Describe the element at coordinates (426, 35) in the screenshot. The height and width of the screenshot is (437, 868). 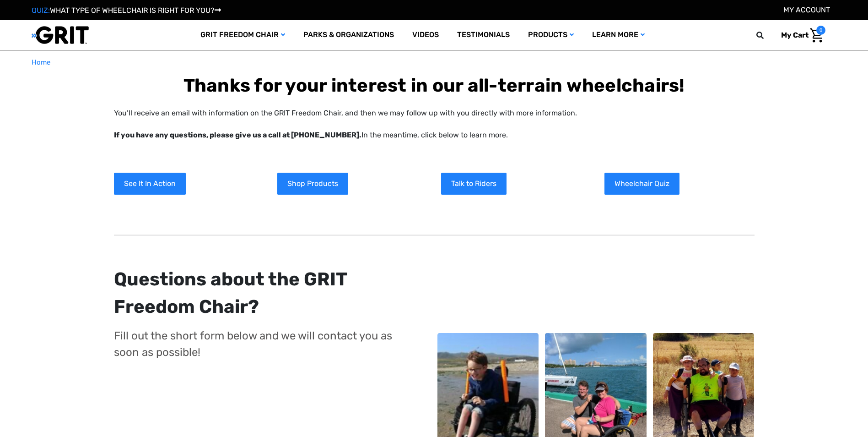
I see `a: Videos` at that location.